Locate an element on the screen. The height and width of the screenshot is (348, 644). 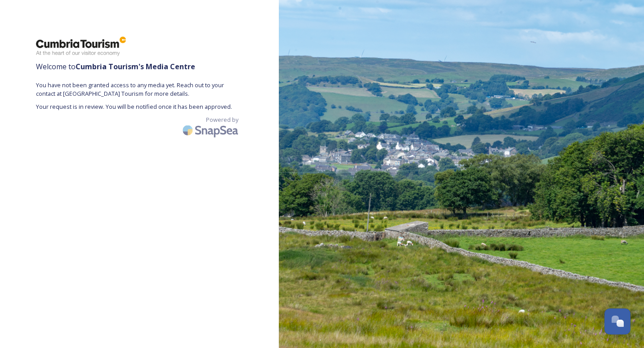
span: Welcome to is located at coordinates (140, 67).